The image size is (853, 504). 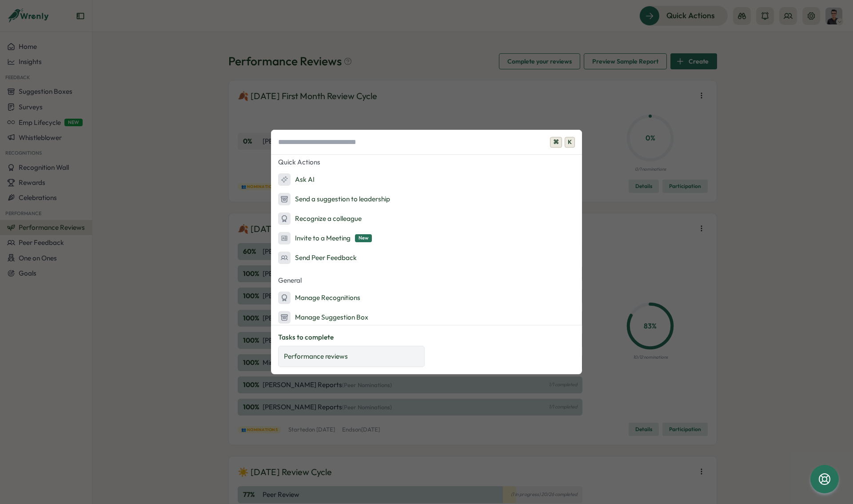 I want to click on button: Manage Recognitions, so click(x=427, y=298).